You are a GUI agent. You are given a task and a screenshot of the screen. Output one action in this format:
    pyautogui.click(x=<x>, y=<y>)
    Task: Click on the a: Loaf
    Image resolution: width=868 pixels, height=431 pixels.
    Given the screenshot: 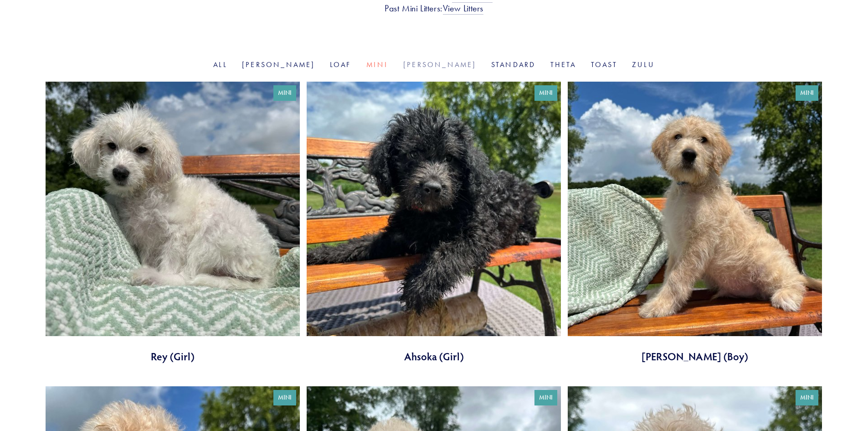 What is the action you would take?
    pyautogui.click(x=341, y=64)
    